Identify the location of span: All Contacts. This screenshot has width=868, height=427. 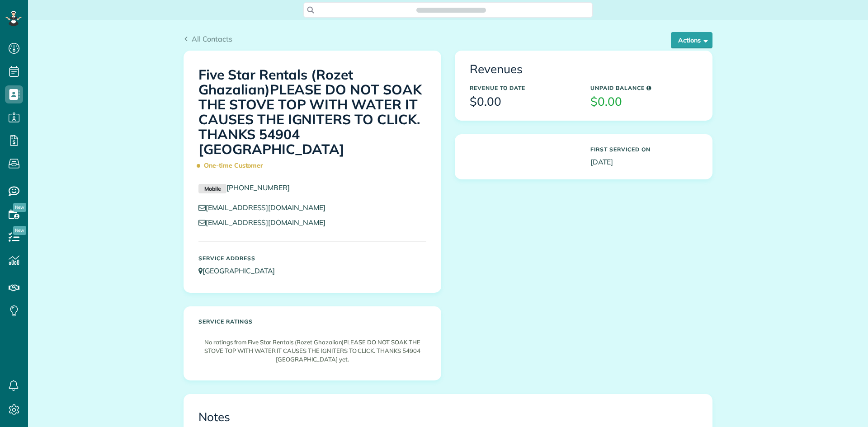
(212, 39).